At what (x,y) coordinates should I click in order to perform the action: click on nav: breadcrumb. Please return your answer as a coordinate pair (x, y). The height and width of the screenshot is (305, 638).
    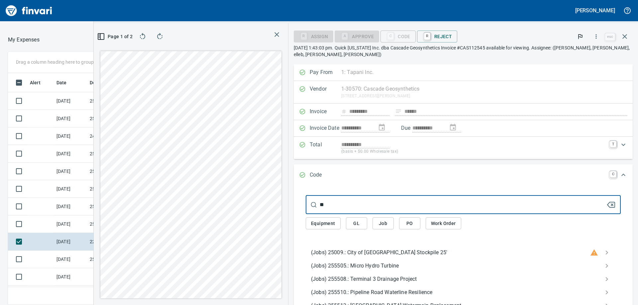
    Looking at the image, I should click on (24, 40).